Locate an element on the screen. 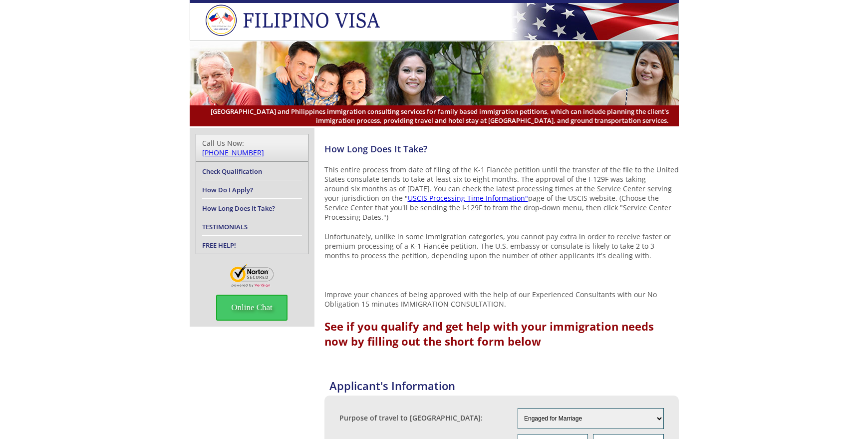 The width and height of the screenshot is (868, 439). p: Improve your chances of being approved with the help of our Experienced Consultants with our No O... is located at coordinates (502, 299).